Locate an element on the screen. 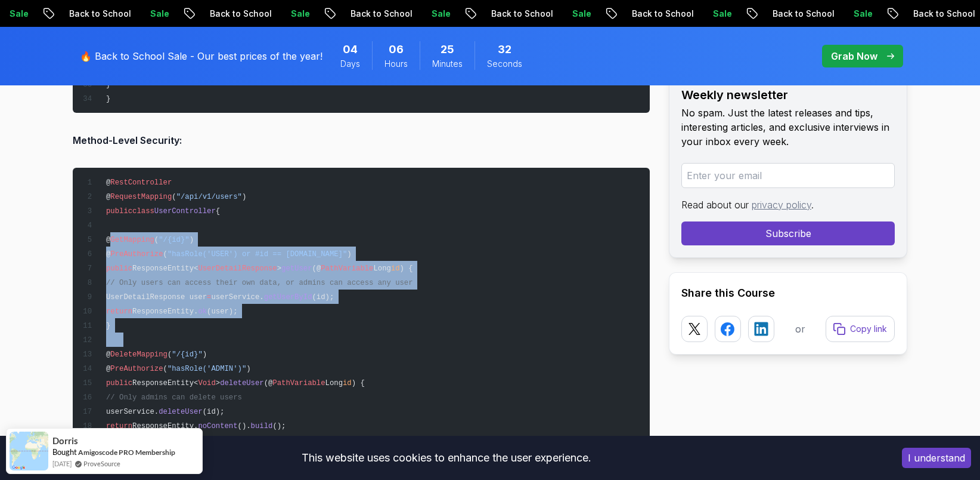 This screenshot has width=980, height=480. span: 6 Hours is located at coordinates (396, 49).